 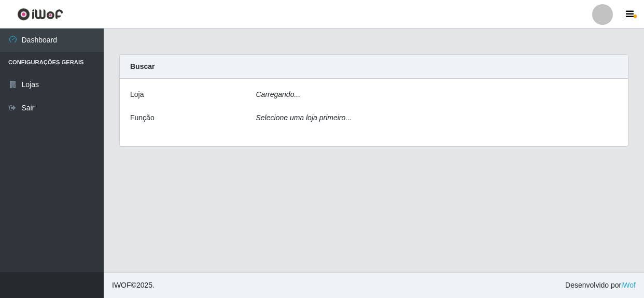 What do you see at coordinates (601, 286) in the screenshot?
I see `span: Desenvolvido por` at bounding box center [601, 286].